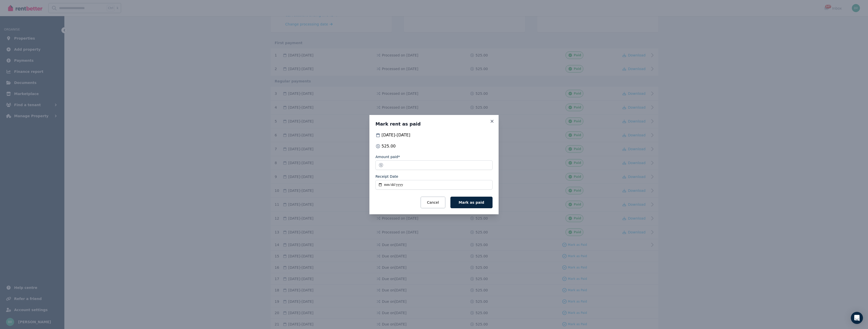 The image size is (868, 329). I want to click on label: Receipt Date, so click(387, 177).